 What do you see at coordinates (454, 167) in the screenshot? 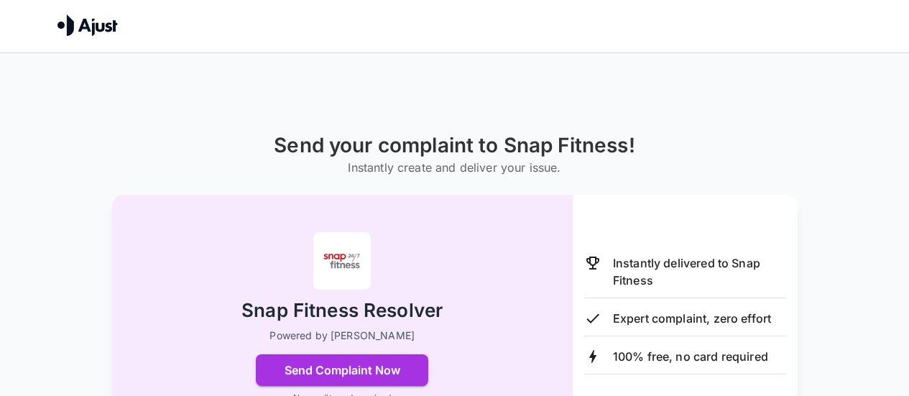
I see `h6: Instantly create and deliver your issue.` at bounding box center [454, 167].